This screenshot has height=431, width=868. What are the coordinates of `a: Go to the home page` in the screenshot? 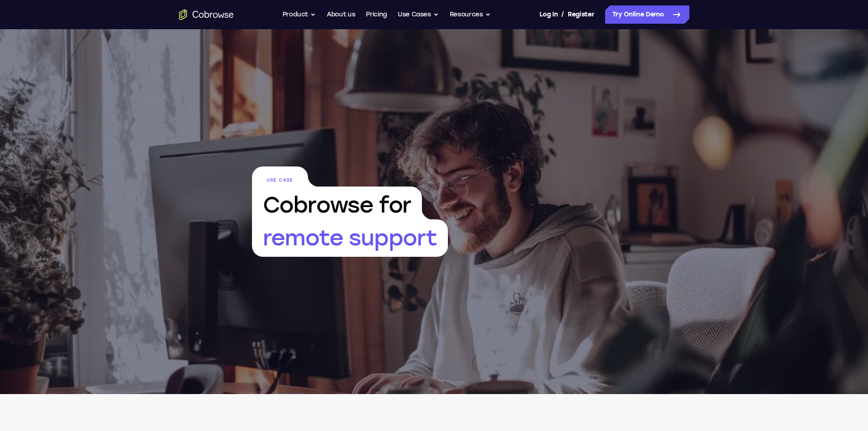 It's located at (206, 14).